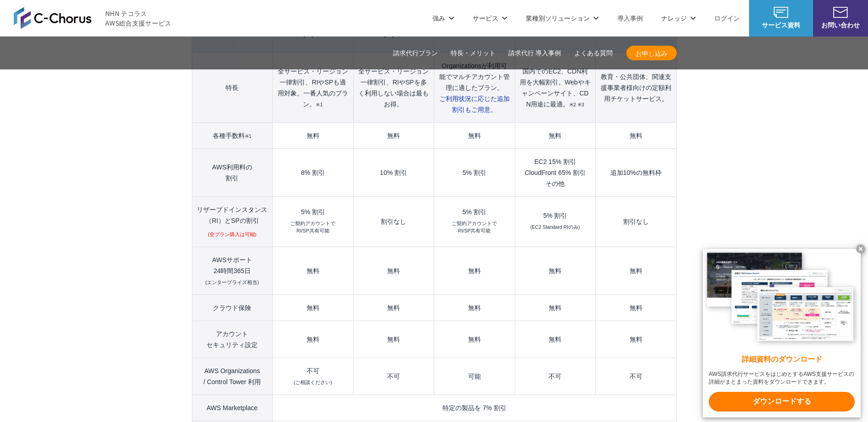 The image size is (868, 422). I want to click on img: AWS総合支援サービス C-Chorus サービス資料, so click(781, 12).